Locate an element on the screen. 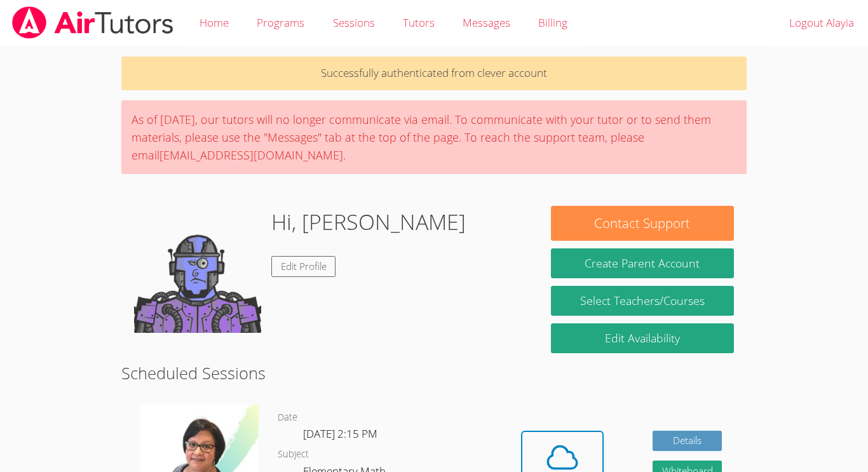 The height and width of the screenshot is (472, 868). img: airtutors_banner-c4298cdbf04f3fff15de1276eac7730deb9818008684d7c2e4769d2f7ddbe033.png is located at coordinates (93, 23).